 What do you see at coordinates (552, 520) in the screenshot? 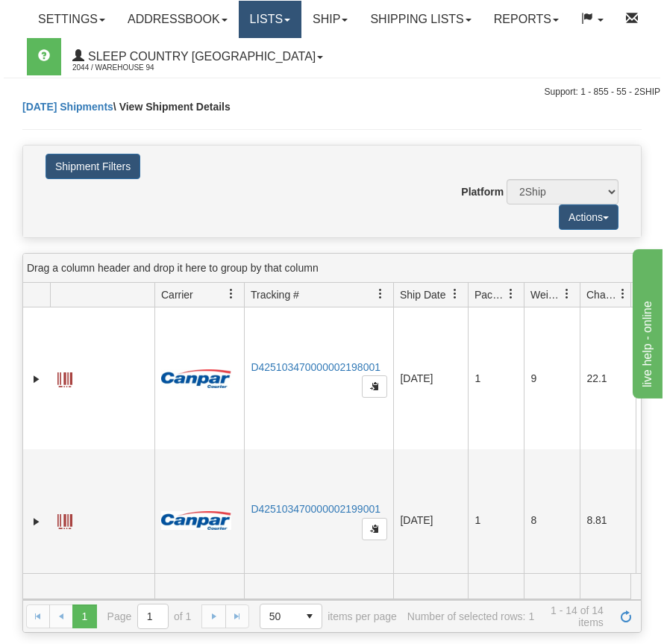
I see `td: 8` at bounding box center [552, 520].